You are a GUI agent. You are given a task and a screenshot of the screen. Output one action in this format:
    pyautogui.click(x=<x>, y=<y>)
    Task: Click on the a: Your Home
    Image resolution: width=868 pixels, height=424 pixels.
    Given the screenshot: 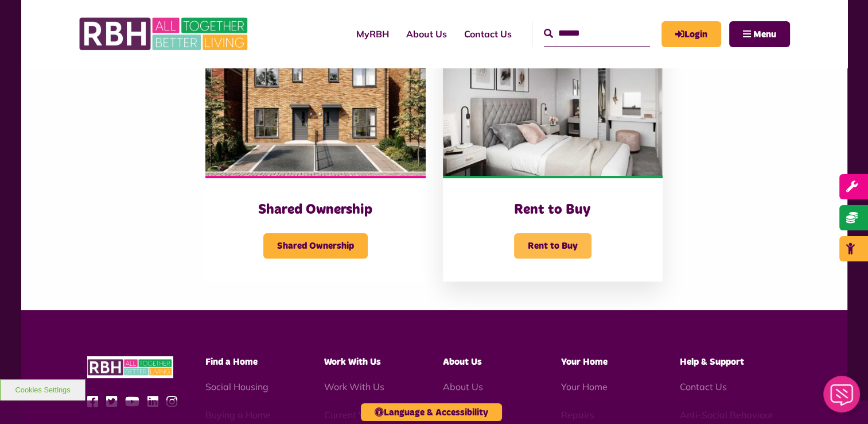 What is the action you would take?
    pyautogui.click(x=584, y=387)
    